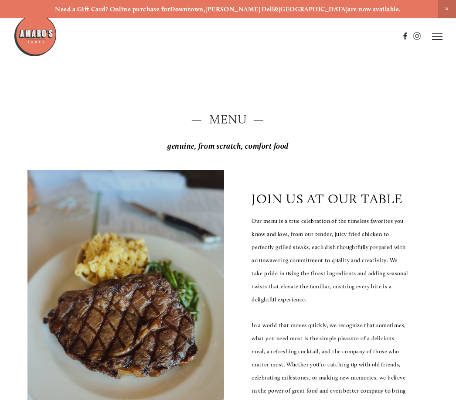 The image size is (456, 400). I want to click on p: Our menu is a true celebration of the timeless favorites you know and love, from our tender, juic..., so click(330, 260).